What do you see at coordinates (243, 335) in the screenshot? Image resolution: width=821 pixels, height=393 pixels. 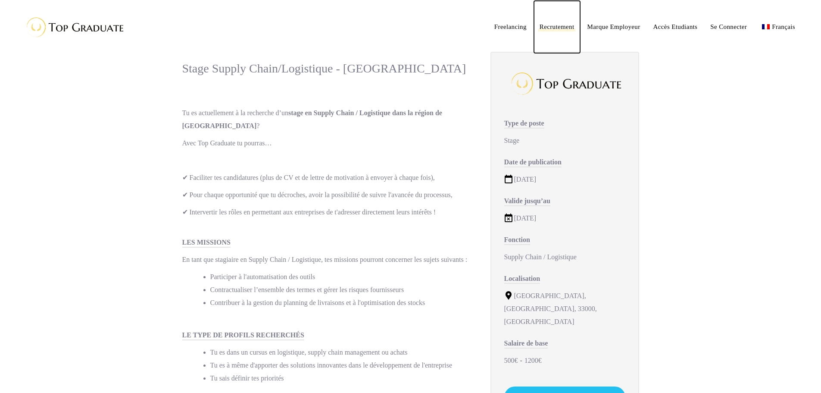 I see `span: LE TYPE DE PROFILS RECHERCHÉS` at bounding box center [243, 335].